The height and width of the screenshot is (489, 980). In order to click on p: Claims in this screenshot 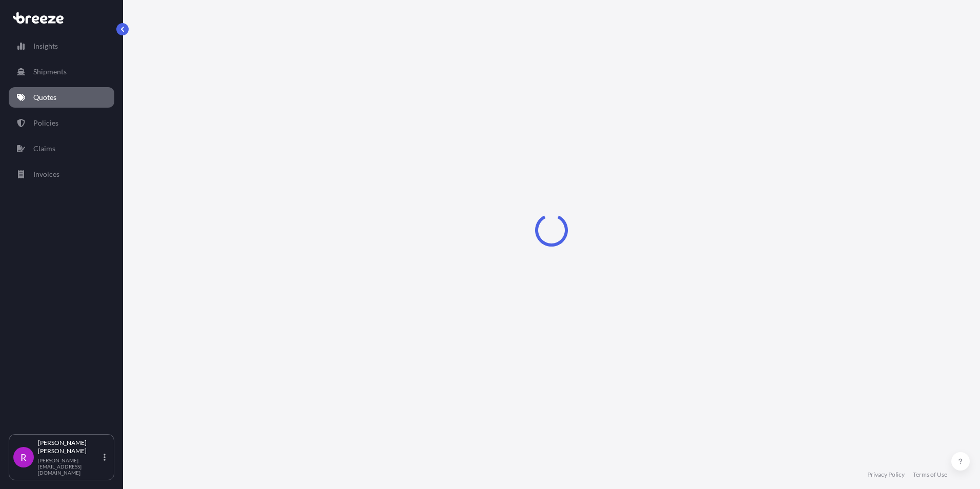, I will do `click(44, 149)`.